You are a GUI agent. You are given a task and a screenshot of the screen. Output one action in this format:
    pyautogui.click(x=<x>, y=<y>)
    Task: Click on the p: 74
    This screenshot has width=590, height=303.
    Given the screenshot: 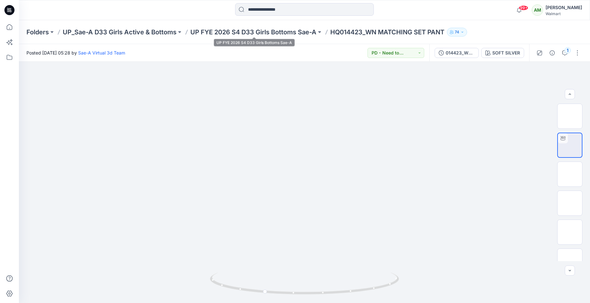 What is the action you would take?
    pyautogui.click(x=457, y=32)
    